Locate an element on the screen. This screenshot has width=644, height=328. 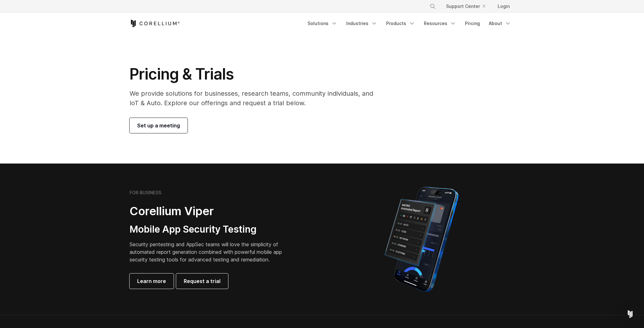
div: Open Intercom Messenger is located at coordinates (630, 314).